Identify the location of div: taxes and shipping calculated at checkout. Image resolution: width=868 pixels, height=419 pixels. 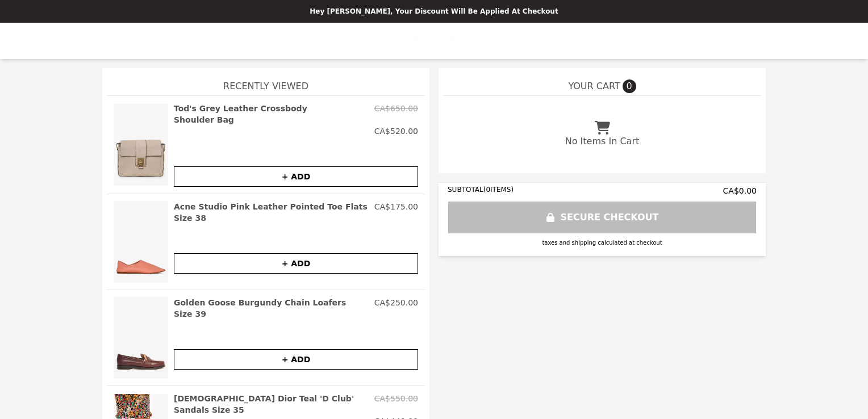
(602, 242).